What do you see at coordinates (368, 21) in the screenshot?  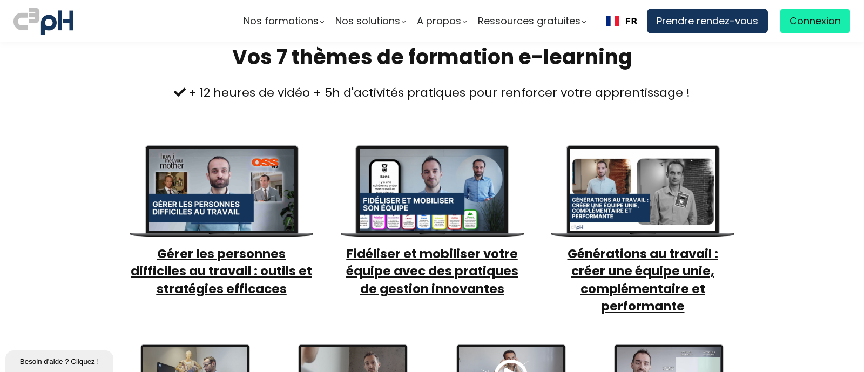 I see `span: Nos solutions` at bounding box center [368, 21].